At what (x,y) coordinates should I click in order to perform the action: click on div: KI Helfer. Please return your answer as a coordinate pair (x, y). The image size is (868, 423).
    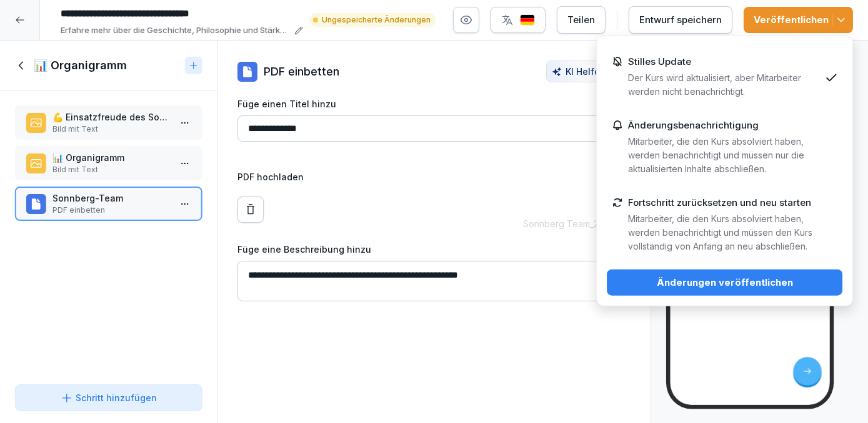
    Looking at the image, I should click on (588, 71).